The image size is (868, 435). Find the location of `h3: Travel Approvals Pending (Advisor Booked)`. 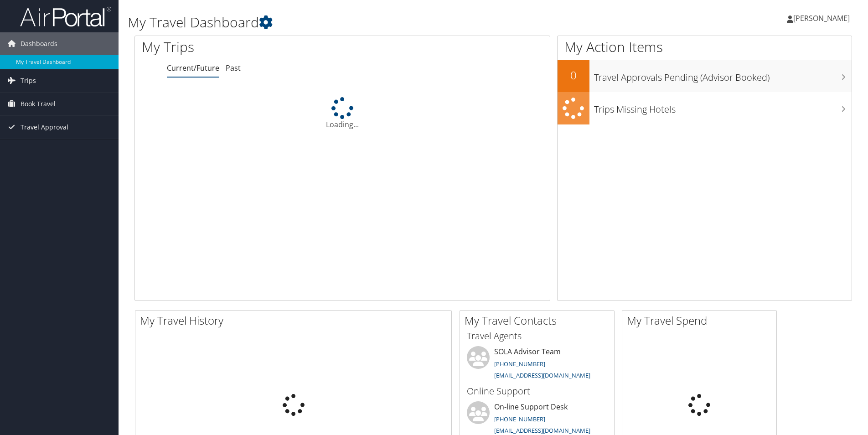

h3: Travel Approvals Pending (Advisor Booked) is located at coordinates (723, 76).